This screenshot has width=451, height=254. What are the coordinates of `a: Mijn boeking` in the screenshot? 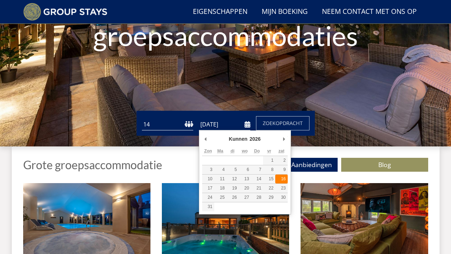 It's located at (284, 12).